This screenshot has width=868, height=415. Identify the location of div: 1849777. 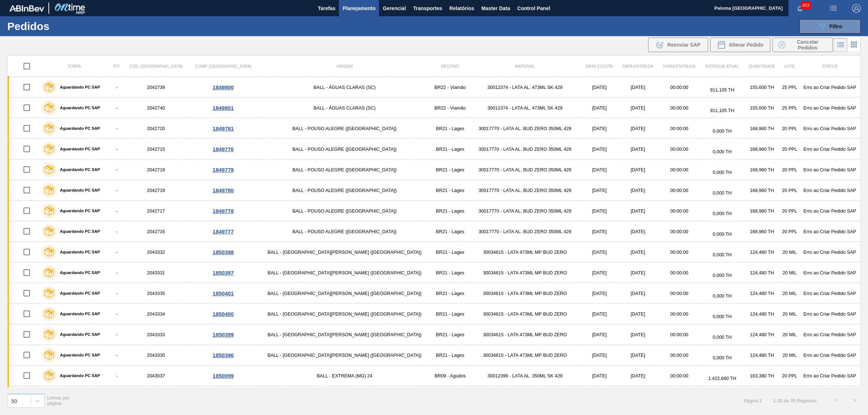
(223, 231).